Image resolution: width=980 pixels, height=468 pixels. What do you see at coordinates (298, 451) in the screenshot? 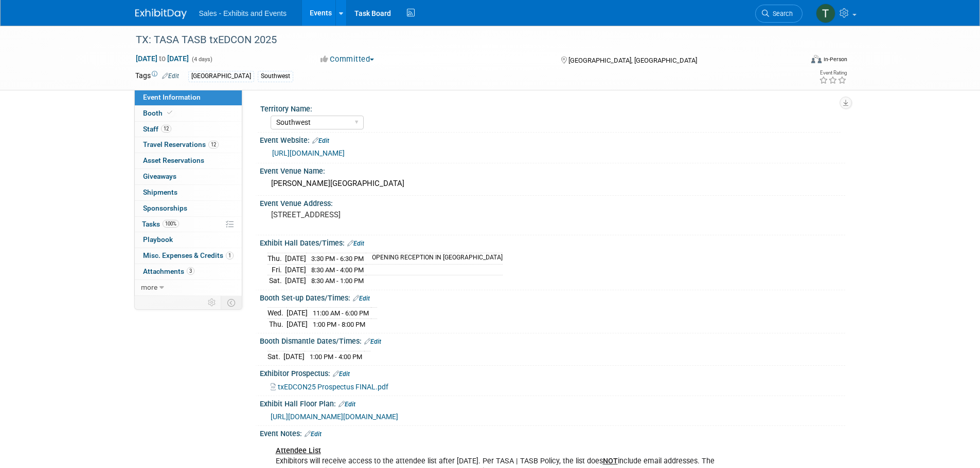
I see `b: Attendee List` at bounding box center [298, 451].